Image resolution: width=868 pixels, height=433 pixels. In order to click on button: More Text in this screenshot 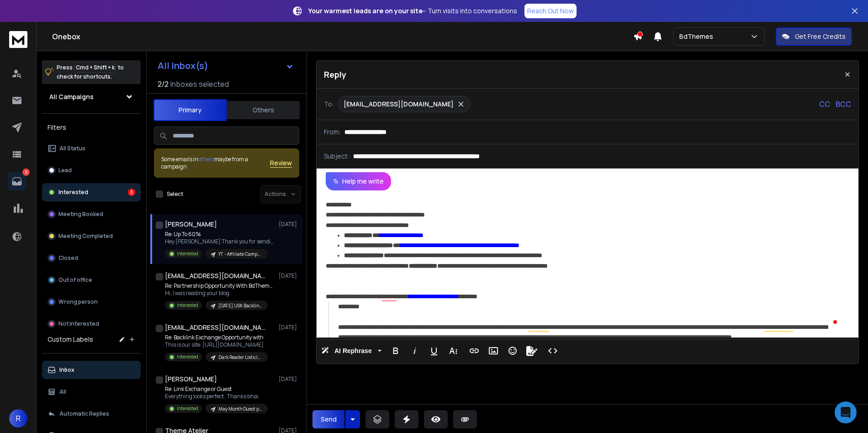, I will do `click(453, 352)`.